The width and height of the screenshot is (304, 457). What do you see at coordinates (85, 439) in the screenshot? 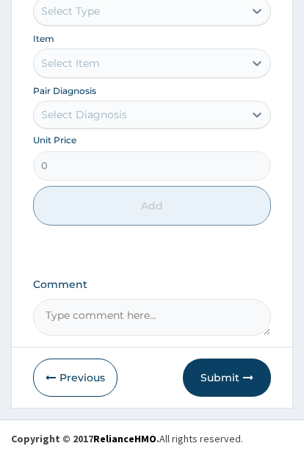
I see `strong: Copyright © 2017 .` at bounding box center [85, 439].